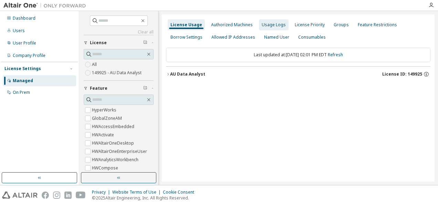  Describe the element at coordinates (312, 37) in the screenshot. I see `div: Consumables` at that location.